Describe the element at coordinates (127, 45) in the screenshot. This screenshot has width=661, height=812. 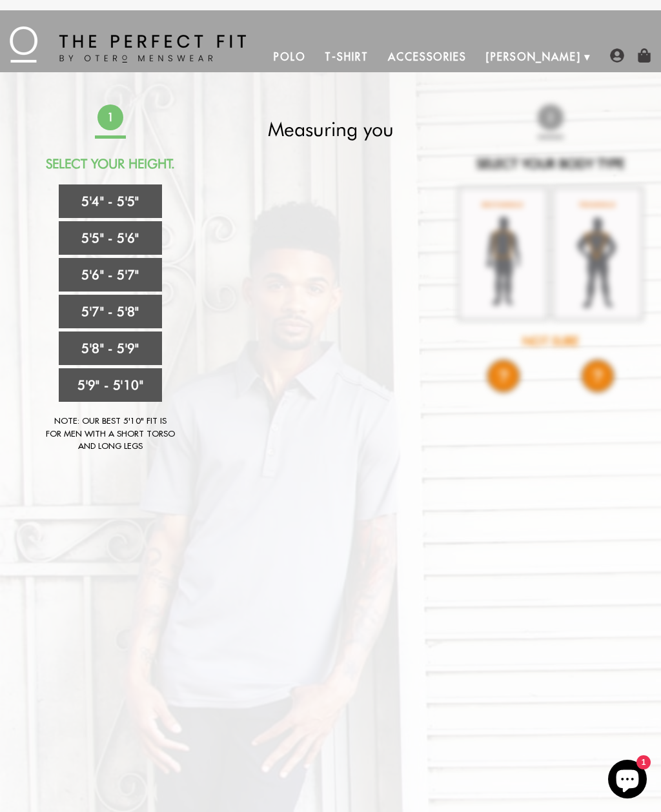
I see `img: The Perfect Fit - by Otero Menswear - Logo` at that location.